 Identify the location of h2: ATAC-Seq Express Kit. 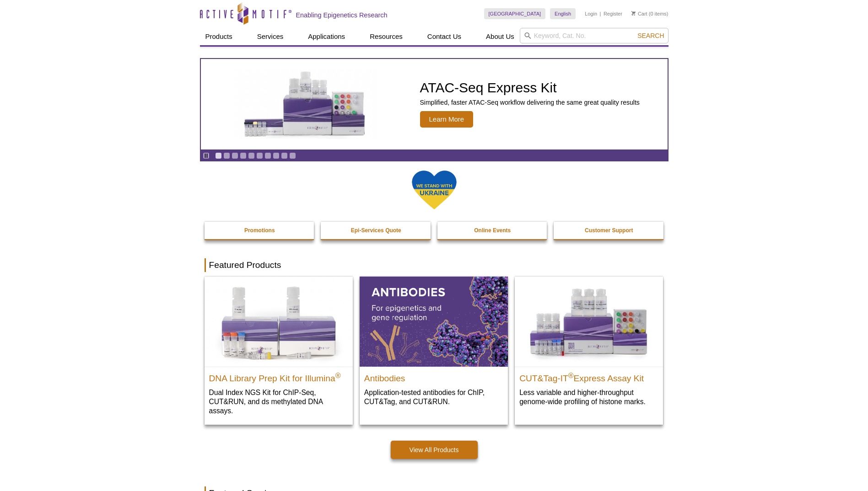
(530, 88).